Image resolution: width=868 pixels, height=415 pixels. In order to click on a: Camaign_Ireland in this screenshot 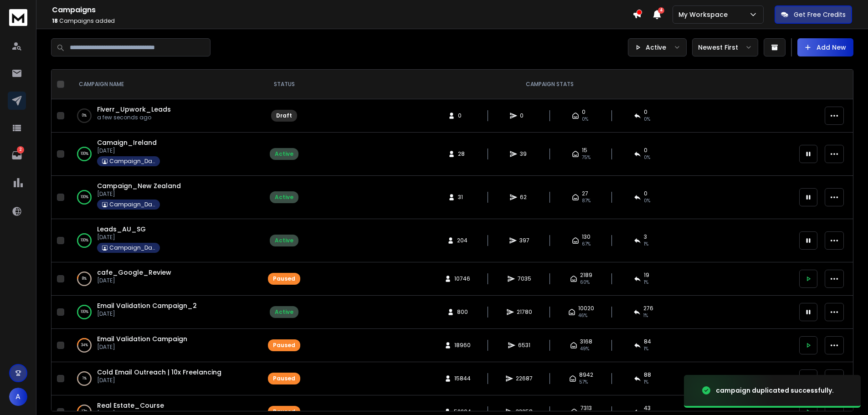, I will do `click(127, 142)`.